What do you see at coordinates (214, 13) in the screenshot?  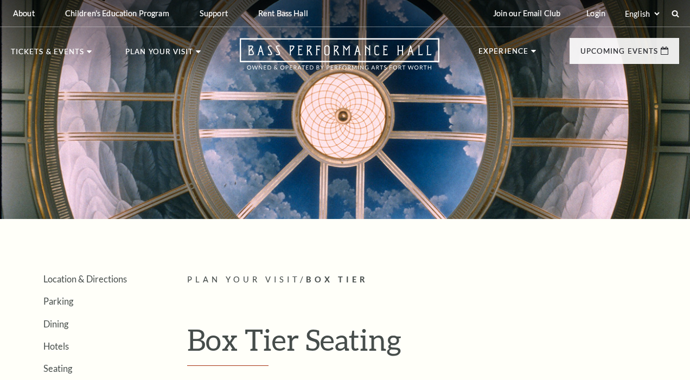 I see `p: Support` at bounding box center [214, 13].